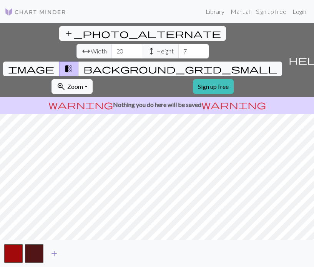  Describe the element at coordinates (86, 51) in the screenshot. I see `span: arrow_range` at that location.